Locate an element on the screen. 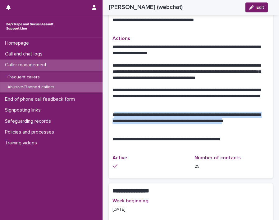 Image resolution: width=279 pixels, height=220 pixels. p: Abusive/Banned callers is located at coordinates (31, 87).